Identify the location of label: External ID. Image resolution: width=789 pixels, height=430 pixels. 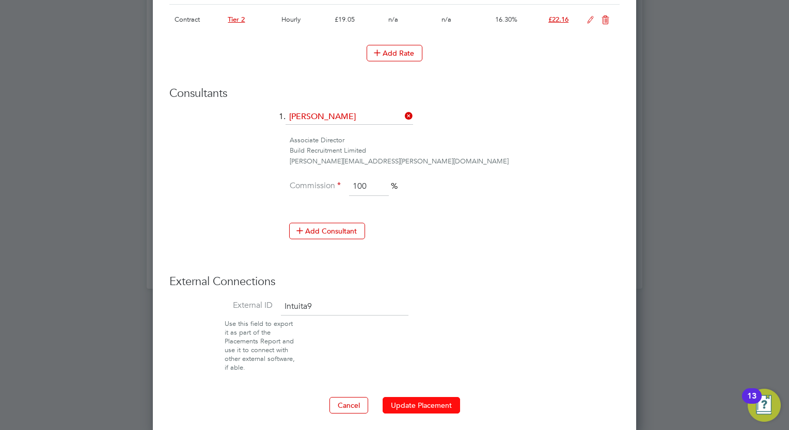
(221, 306).